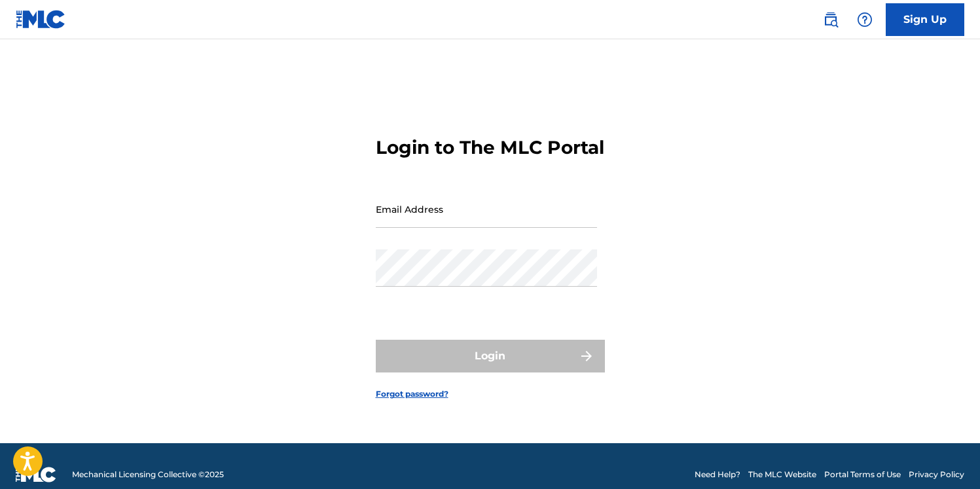 Image resolution: width=980 pixels, height=489 pixels. What do you see at coordinates (717, 475) in the screenshot?
I see `a: Need Help?` at bounding box center [717, 475].